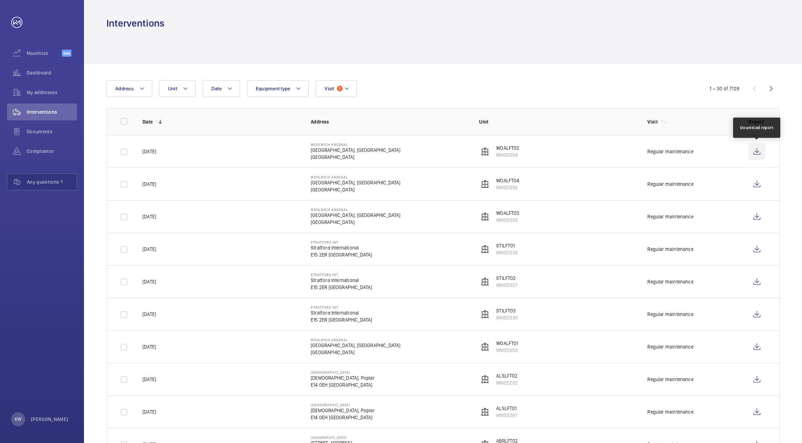 The height and width of the screenshot is (443, 802). Describe the element at coordinates (507, 285) in the screenshot. I see `p: WME0337` at that location.